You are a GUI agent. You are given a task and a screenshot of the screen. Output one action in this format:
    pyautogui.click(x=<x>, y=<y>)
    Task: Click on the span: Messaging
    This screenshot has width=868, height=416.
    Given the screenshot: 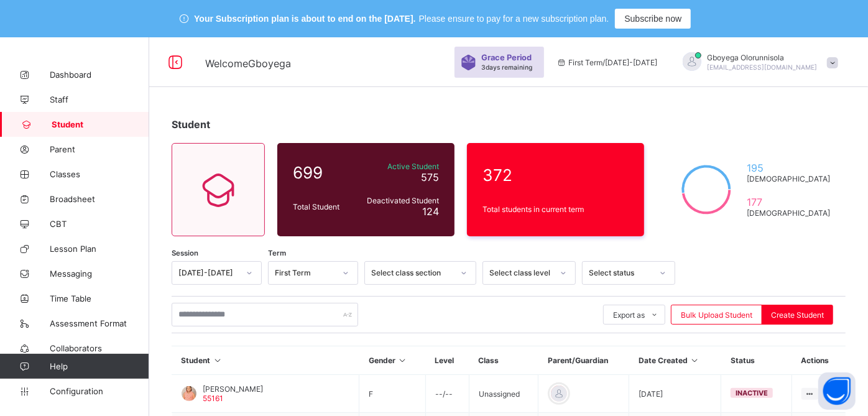 What is the action you would take?
    pyautogui.click(x=100, y=273)
    